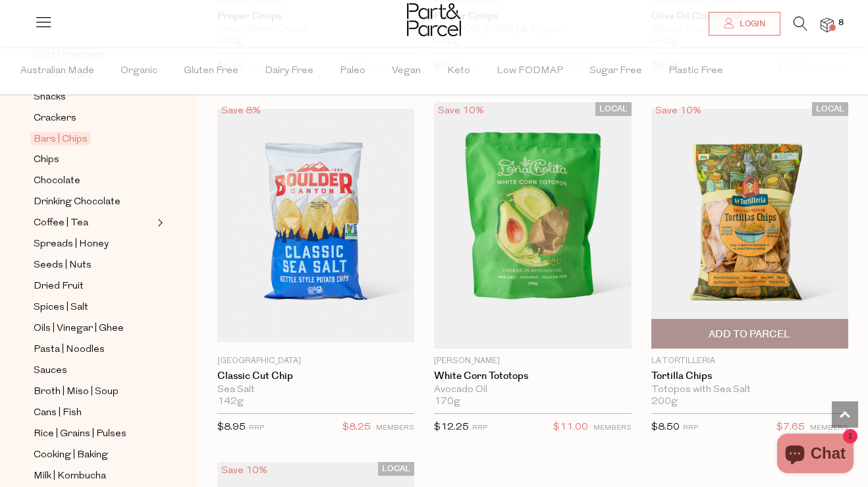 This screenshot has width=868, height=487. Describe the element at coordinates (750, 225) in the screenshot. I see `img: Tortilla Chips` at that location.